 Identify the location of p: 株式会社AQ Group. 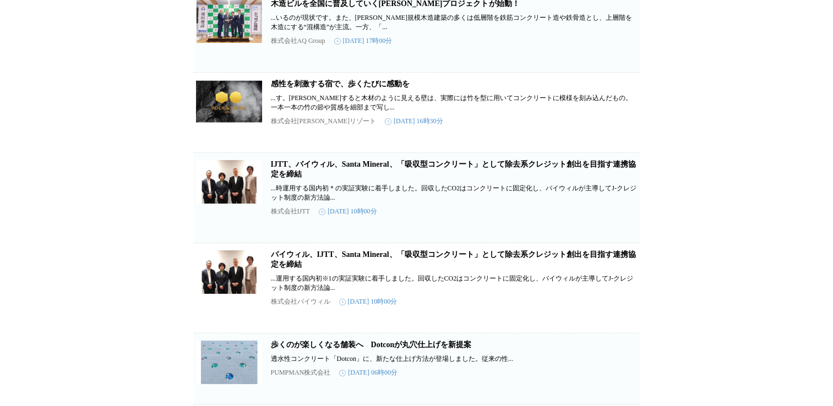
(298, 41).